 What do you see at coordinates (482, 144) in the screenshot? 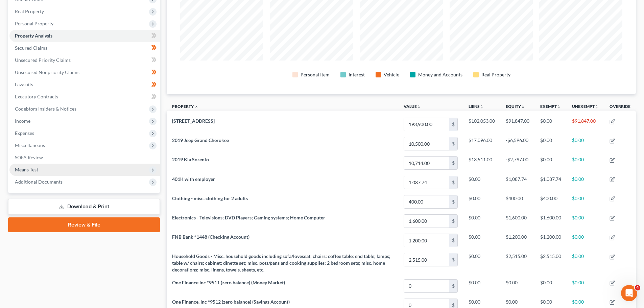
I see `td: $17,096.00` at bounding box center [482, 144].